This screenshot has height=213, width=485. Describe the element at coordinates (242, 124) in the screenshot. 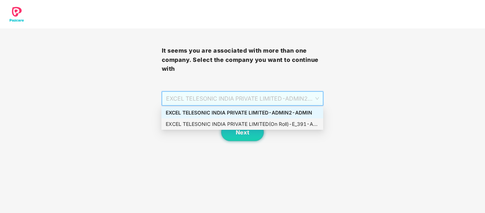

I see `div: EXCEL TELESONIC INDIA PRIVATE LIMITED(On Roll) - E_391 - ADMIN` at that location.